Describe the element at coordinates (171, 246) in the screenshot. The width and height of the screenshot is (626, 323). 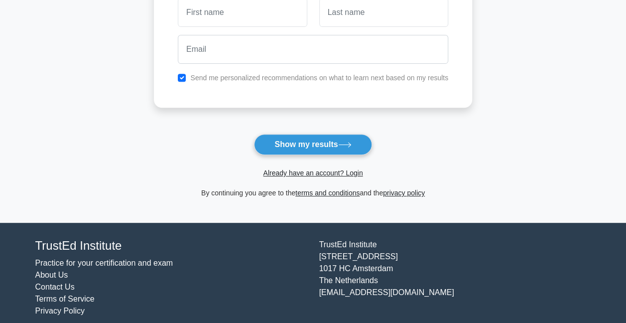
I see `h4: TrustEd Institute` at that location.